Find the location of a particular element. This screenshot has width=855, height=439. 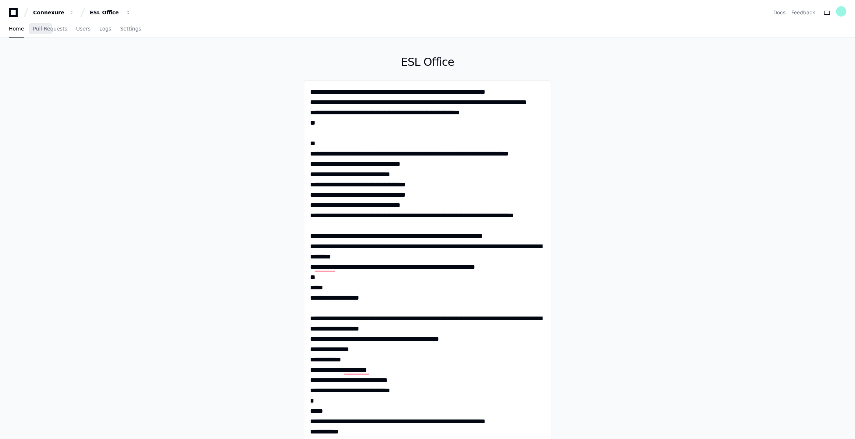

a: Home is located at coordinates (16, 29).